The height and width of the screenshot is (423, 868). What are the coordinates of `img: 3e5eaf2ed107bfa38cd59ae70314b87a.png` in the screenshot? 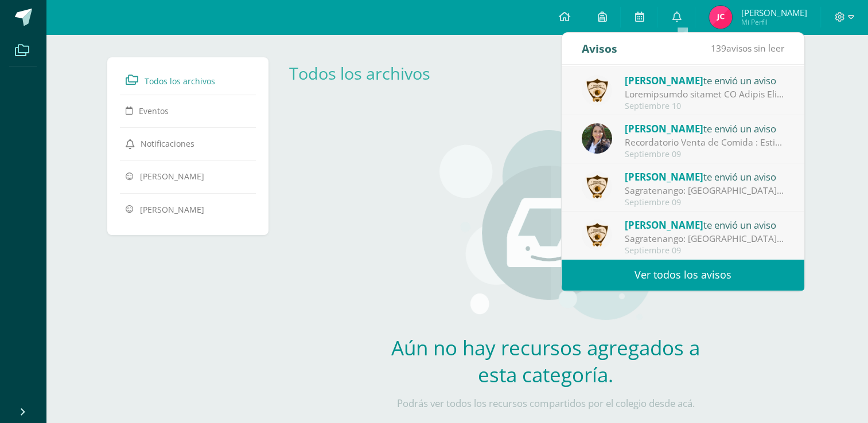 It's located at (720, 17).